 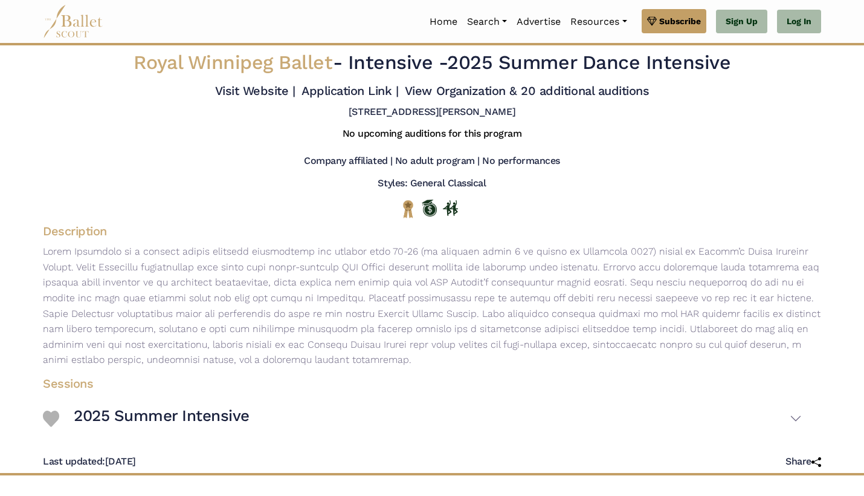 I want to click on h5: No adult program |, so click(x=438, y=161).